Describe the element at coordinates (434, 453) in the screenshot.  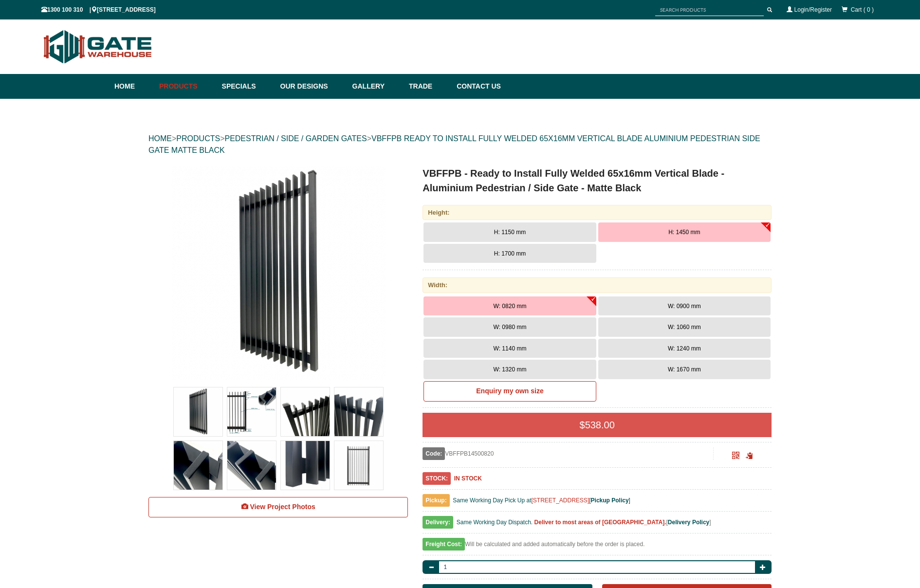
I see `span: Code:` at that location.